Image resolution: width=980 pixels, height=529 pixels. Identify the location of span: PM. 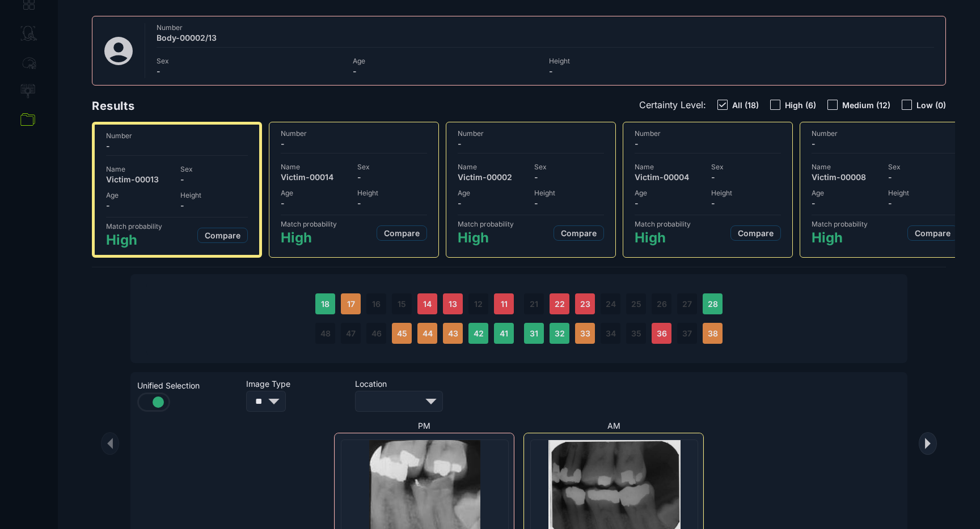
(424, 425).